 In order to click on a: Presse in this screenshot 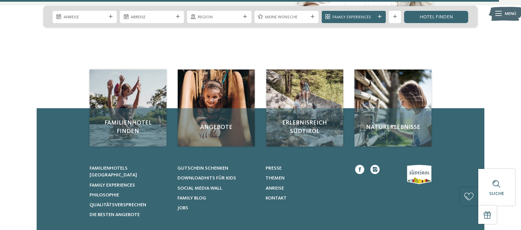, I will do `click(305, 168)`.